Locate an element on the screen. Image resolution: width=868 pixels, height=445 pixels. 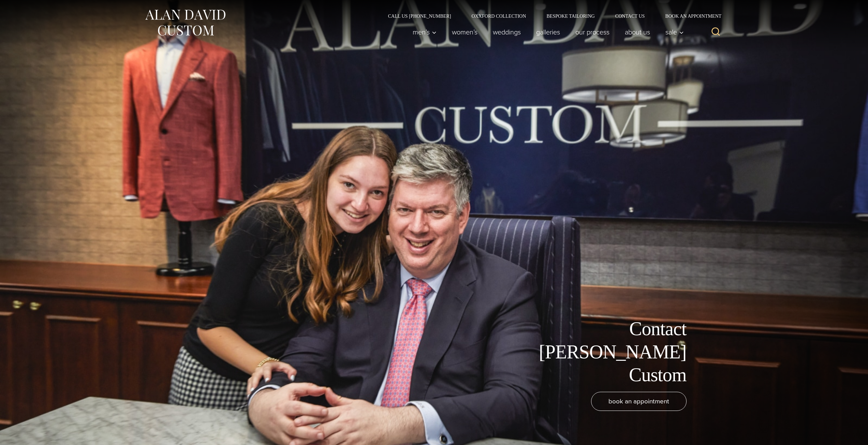
a: Contact Us is located at coordinates (630, 16).